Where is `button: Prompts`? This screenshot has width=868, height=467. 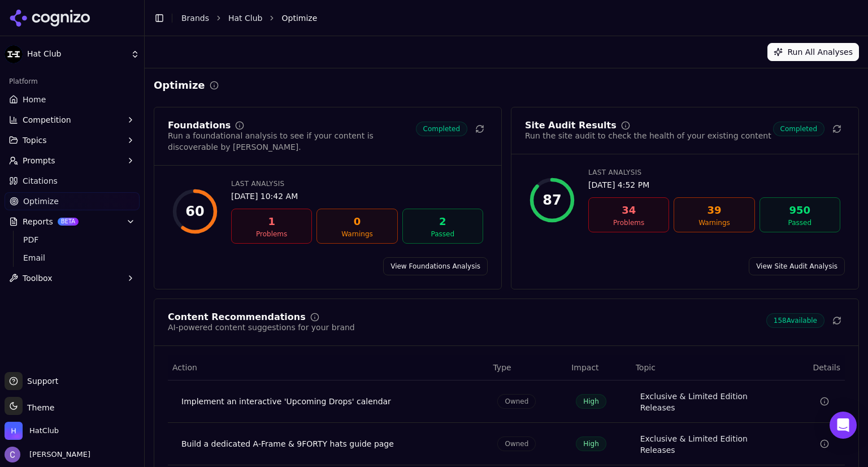
button: Prompts is located at coordinates (72, 160).